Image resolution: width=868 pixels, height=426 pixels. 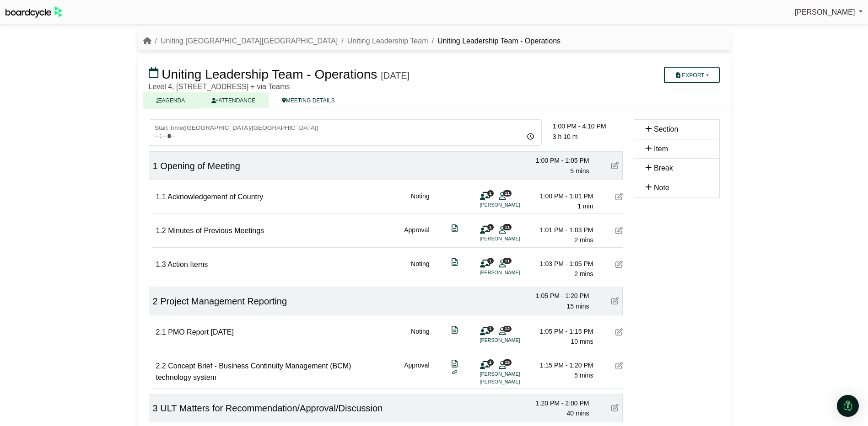 I want to click on span: Note, so click(x=662, y=188).